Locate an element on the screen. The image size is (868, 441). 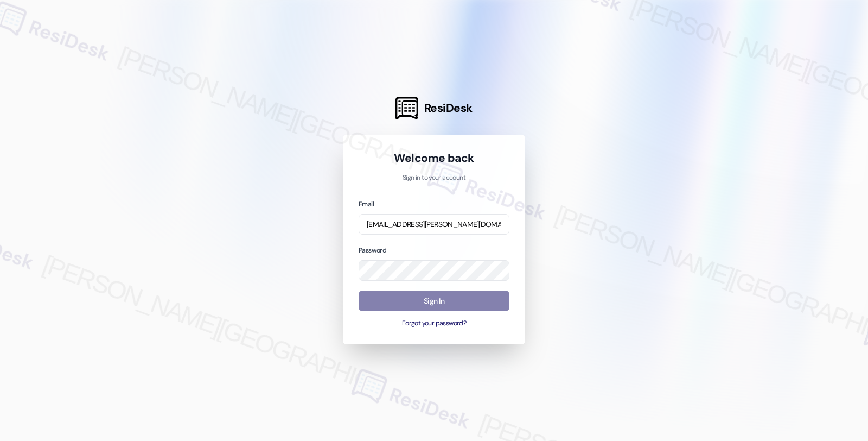
p: Sign in to your account is located at coordinates (434, 178).